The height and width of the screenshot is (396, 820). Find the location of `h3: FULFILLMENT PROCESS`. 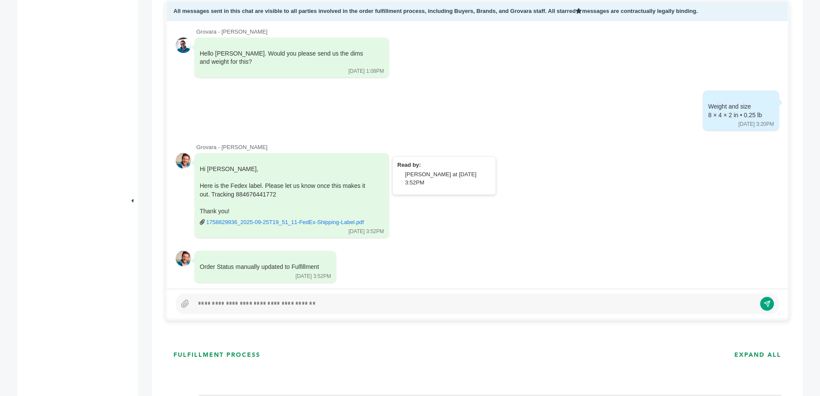

h3: FULFILLMENT PROCESS is located at coordinates (217, 355).